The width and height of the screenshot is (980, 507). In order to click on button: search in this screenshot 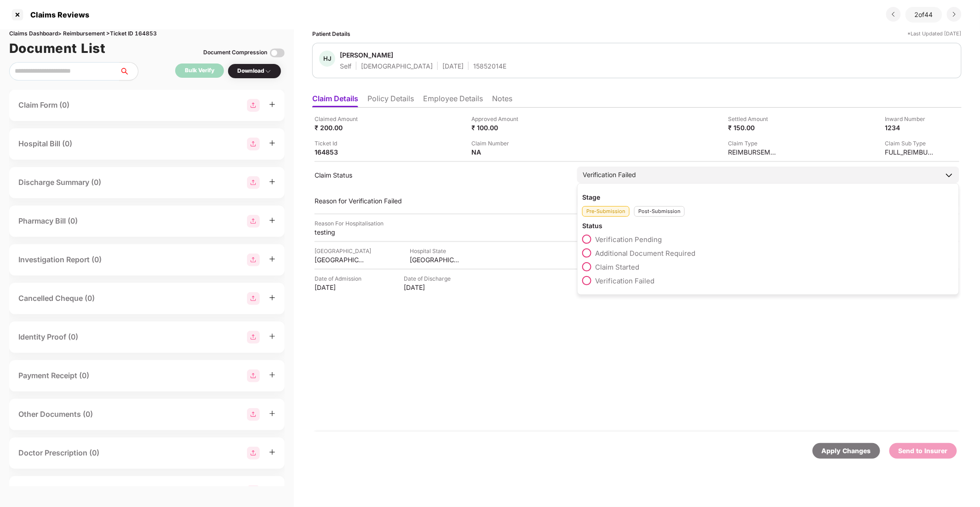, I will do `click(129, 71)`.